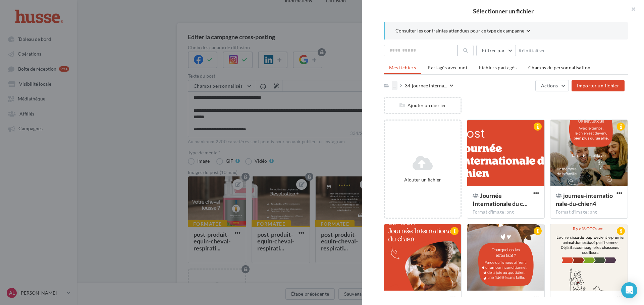  What do you see at coordinates (598, 86) in the screenshot?
I see `button: Importer un fichier` at bounding box center [598, 86].